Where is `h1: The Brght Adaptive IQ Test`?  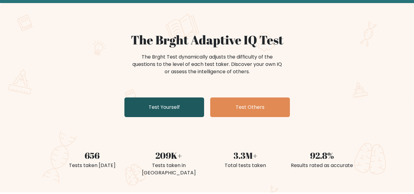
h1: The Brght Adaptive IQ Test is located at coordinates (207, 40).